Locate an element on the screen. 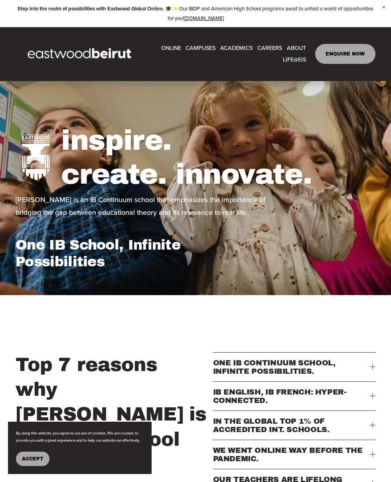 The width and height of the screenshot is (391, 482). span: ACADEMICS is located at coordinates (236, 48).